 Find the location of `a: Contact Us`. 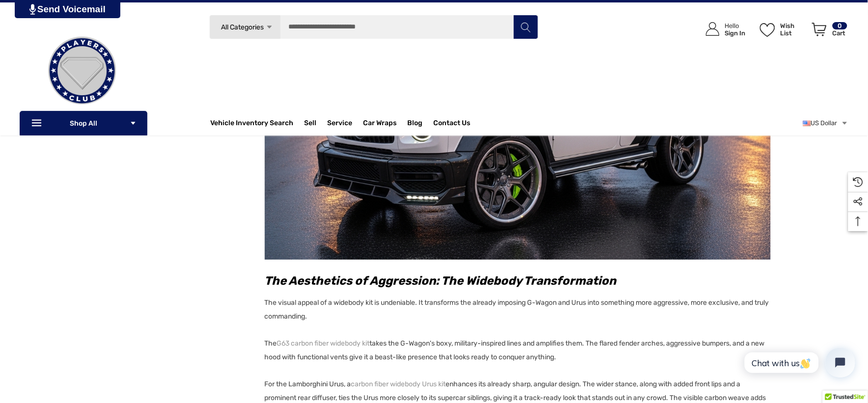

a: Contact Us is located at coordinates (451, 124).